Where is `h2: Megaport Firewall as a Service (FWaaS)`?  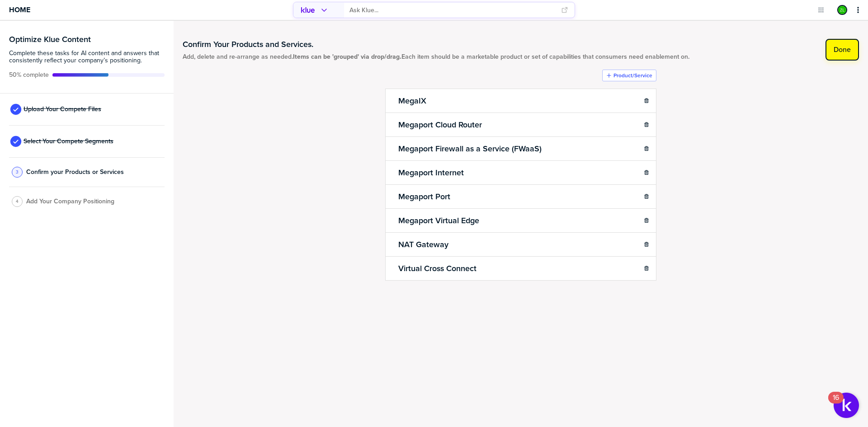 h2: Megaport Firewall as a Service (FWaaS) is located at coordinates (470, 149).